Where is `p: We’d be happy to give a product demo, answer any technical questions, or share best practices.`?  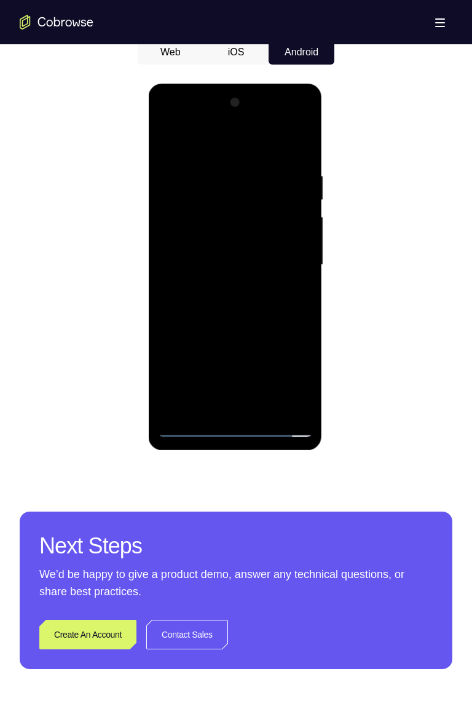
p: We’d be happy to give a product demo, answer any technical questions, or share best practices. is located at coordinates (236, 583).